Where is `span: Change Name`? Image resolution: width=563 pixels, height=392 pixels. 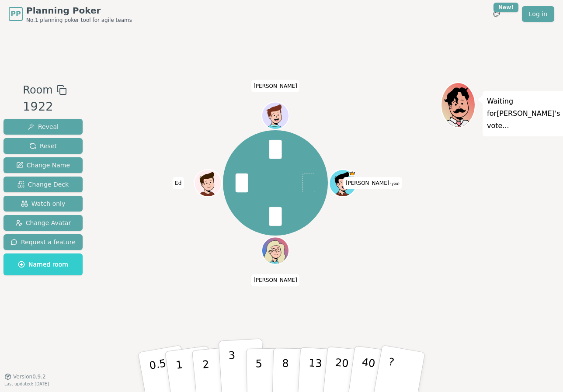 span: Change Name is located at coordinates (43, 165).